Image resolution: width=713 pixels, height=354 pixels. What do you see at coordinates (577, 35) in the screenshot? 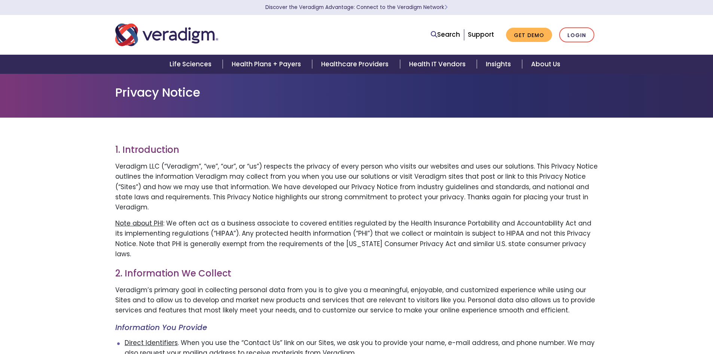
I see `a: Login` at bounding box center [577, 35].